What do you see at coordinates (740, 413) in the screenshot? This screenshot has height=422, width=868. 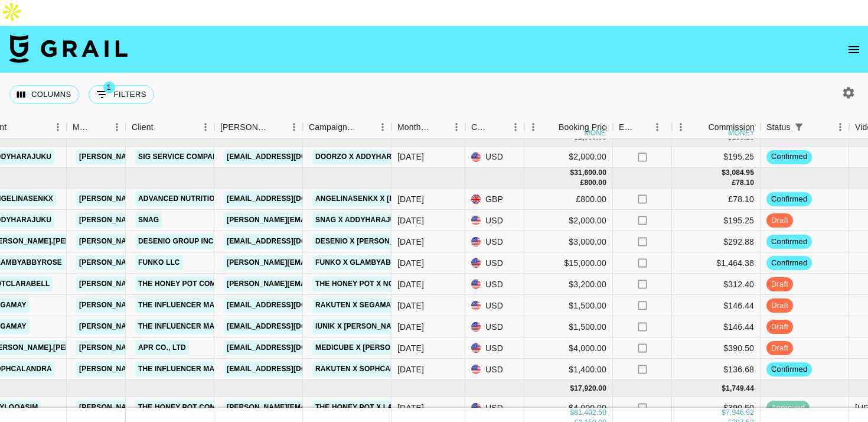 I see `div: 7,946.92` at bounding box center [740, 413].